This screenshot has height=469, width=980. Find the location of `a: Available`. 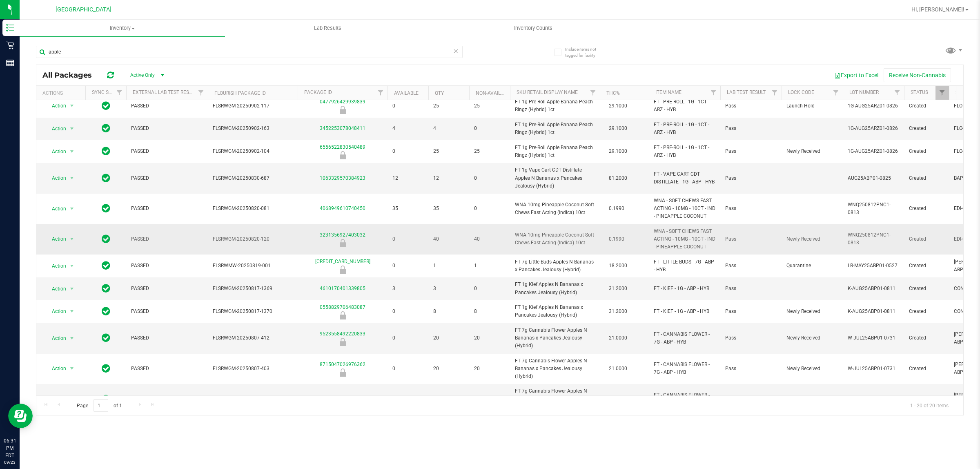

a: Available is located at coordinates (406, 93).